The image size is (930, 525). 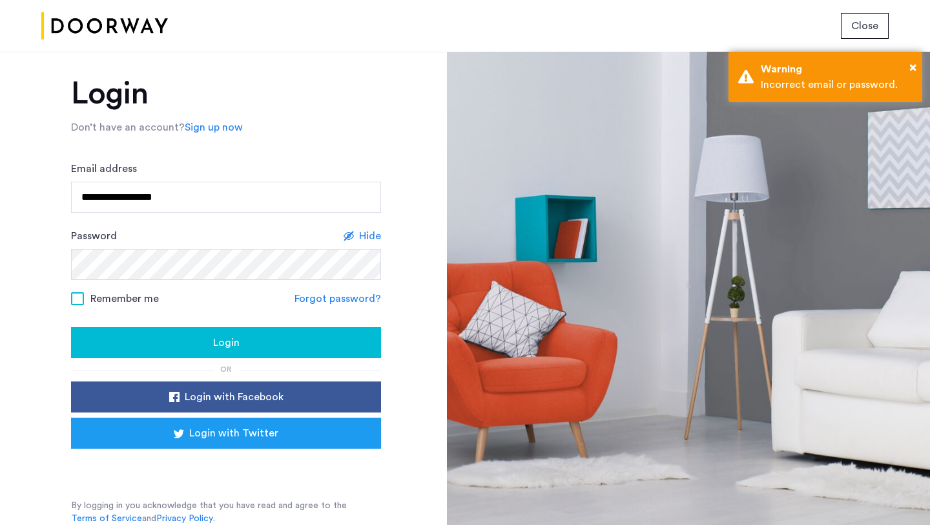 I want to click on a: Sign up now, so click(x=214, y=127).